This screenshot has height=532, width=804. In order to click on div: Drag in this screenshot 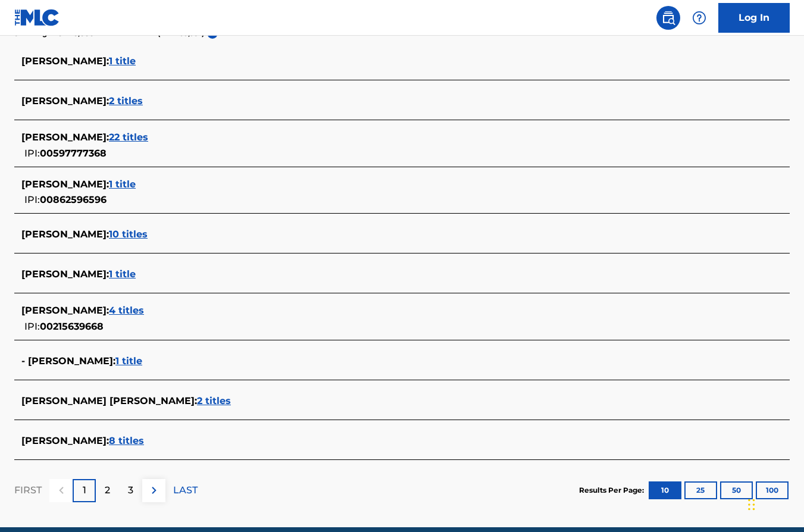, I will do `click(752, 505)`.